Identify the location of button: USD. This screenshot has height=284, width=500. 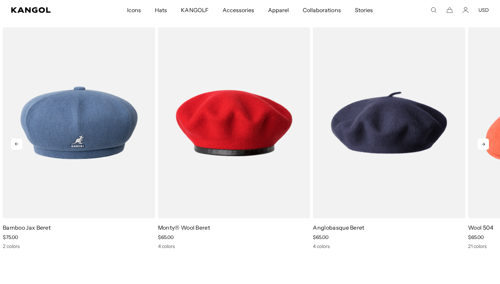
(483, 10).